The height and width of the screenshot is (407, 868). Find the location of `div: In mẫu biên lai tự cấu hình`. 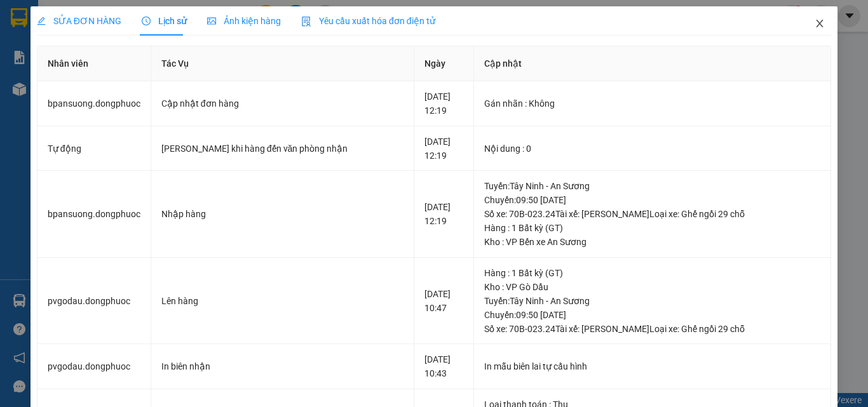

div: In mẫu biên lai tự cấu hình is located at coordinates (652, 367).